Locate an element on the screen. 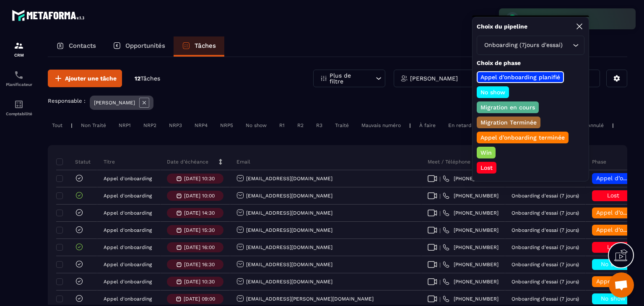 The image size is (644, 306). div: En retard is located at coordinates (460, 125).